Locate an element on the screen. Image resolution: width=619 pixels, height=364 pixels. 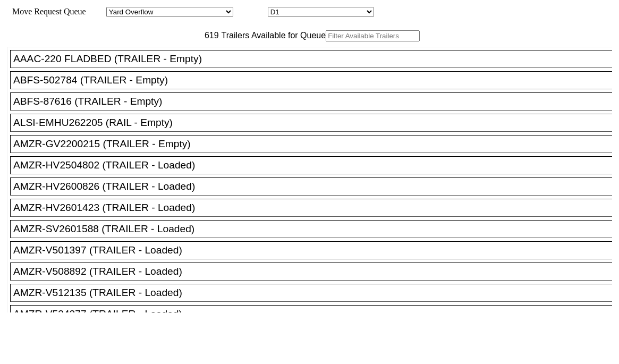
span: Move Request Queue is located at coordinates (46, 11).